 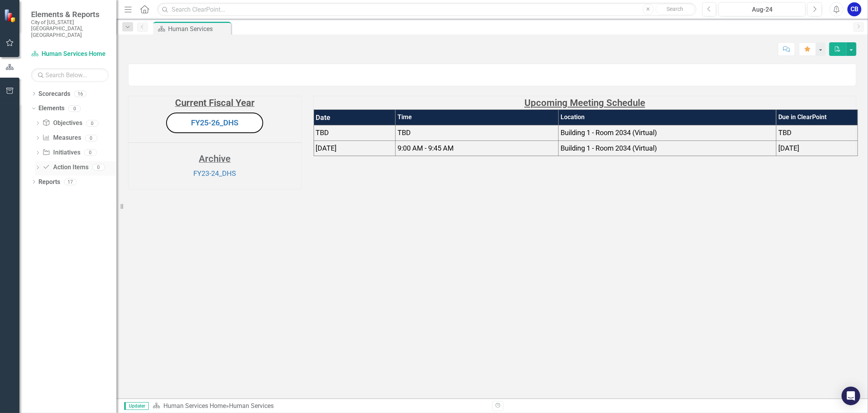 What do you see at coordinates (761, 9) in the screenshot?
I see `div: Aug-24` at bounding box center [761, 9].